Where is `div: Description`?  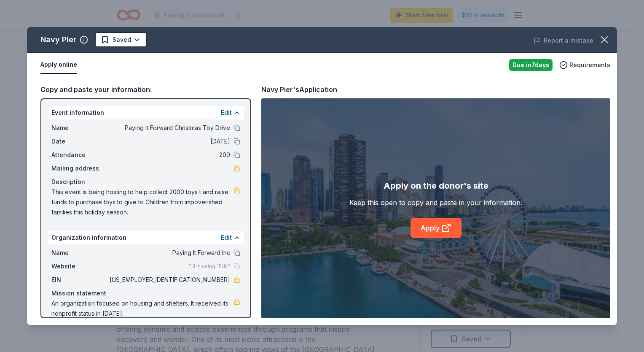
div: Description is located at coordinates (146, 182).